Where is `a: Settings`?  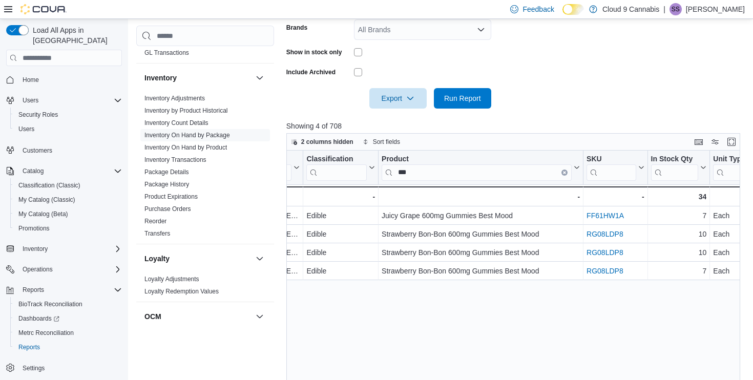
a: Settings is located at coordinates (33, 368).